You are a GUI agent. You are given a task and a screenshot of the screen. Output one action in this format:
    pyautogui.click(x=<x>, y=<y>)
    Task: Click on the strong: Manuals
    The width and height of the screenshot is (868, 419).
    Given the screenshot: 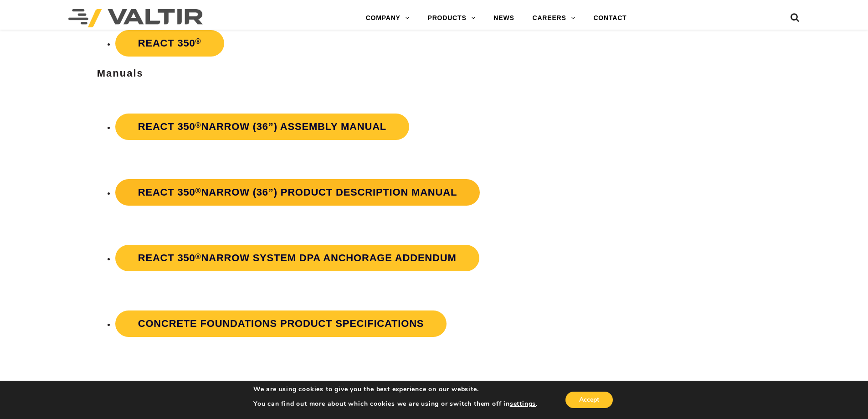 What is the action you would take?
    pyautogui.click(x=120, y=73)
    